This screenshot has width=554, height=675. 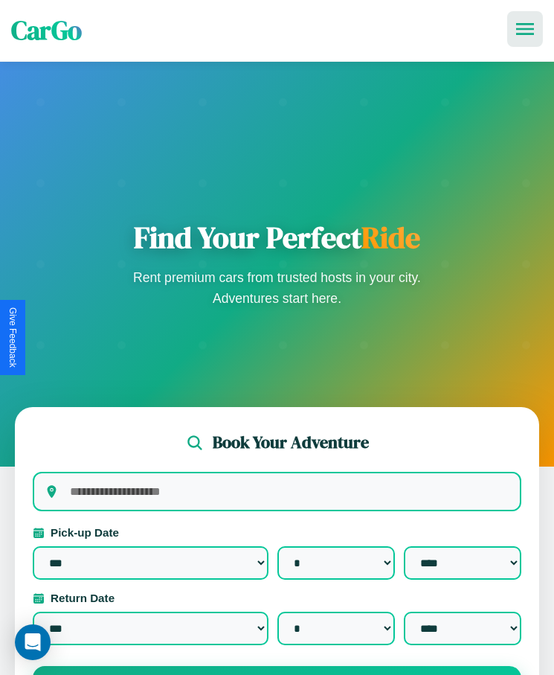 I want to click on h2: Book Your Adventure, so click(x=291, y=442).